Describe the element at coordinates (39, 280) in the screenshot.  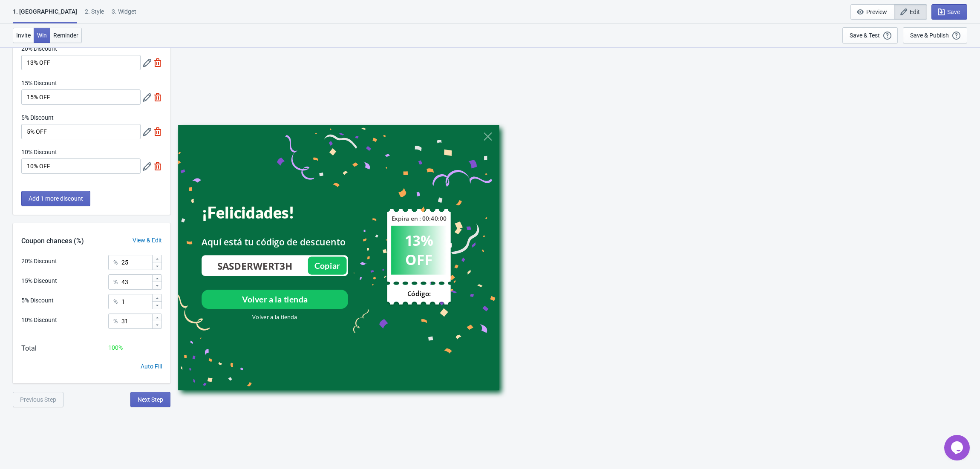
I see `div: 15% Discount` at that location.